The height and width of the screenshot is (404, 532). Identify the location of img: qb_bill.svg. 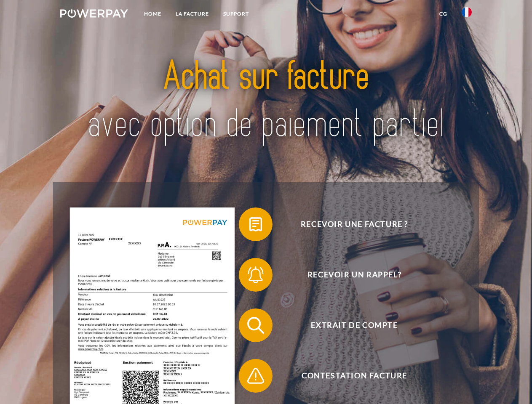
(256, 224).